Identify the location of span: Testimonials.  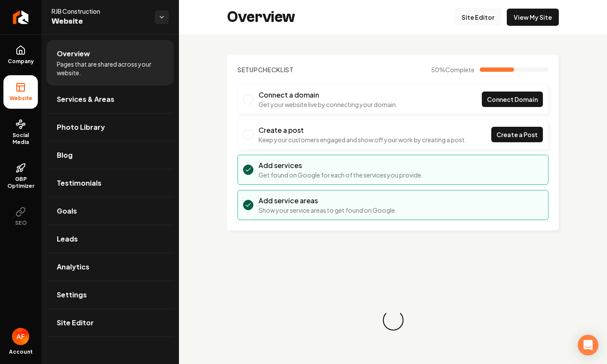
(79, 183).